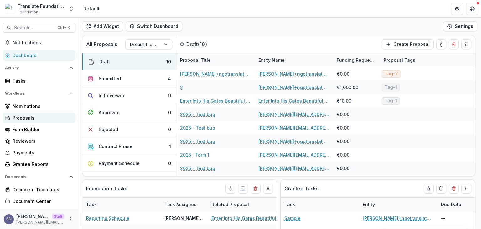 Image resolution: width=481 pixels, height=229 pixels. Describe the element at coordinates (451, 204) in the screenshot. I see `div: Due Date` at that location.